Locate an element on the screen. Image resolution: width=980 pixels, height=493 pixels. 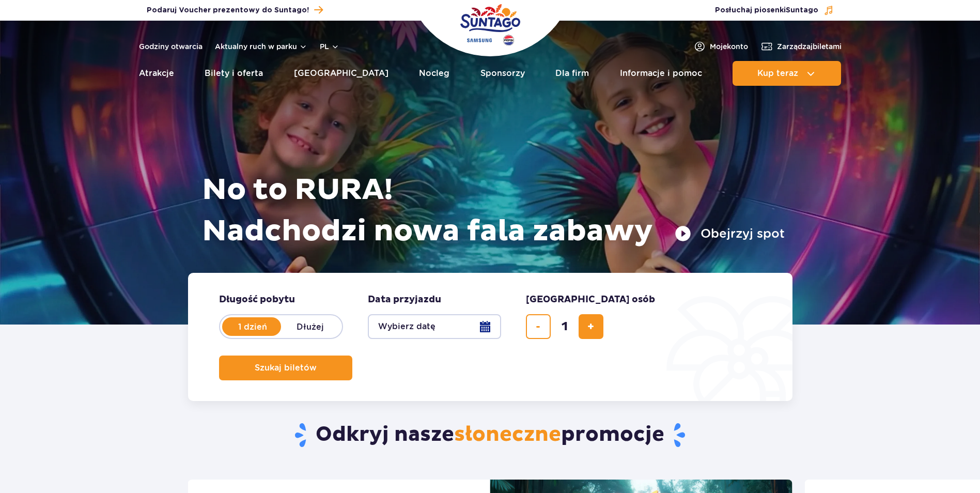
a: Godziny otwarcia is located at coordinates (171, 47).